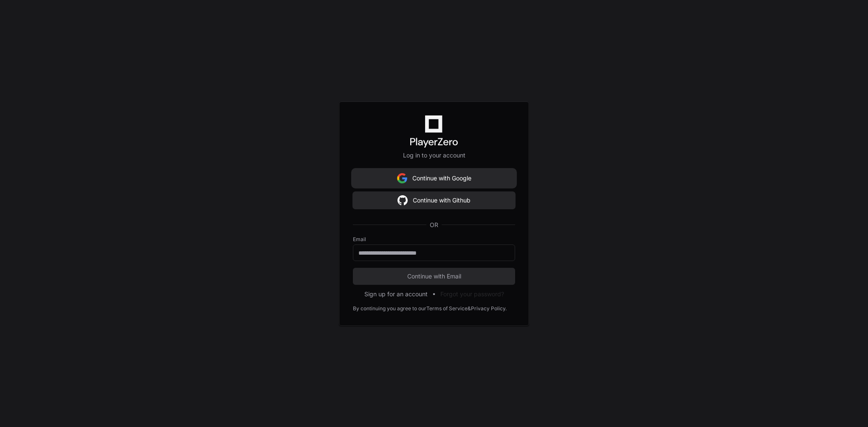  What do you see at coordinates (434, 276) in the screenshot?
I see `span: Continue with Email` at bounding box center [434, 276].